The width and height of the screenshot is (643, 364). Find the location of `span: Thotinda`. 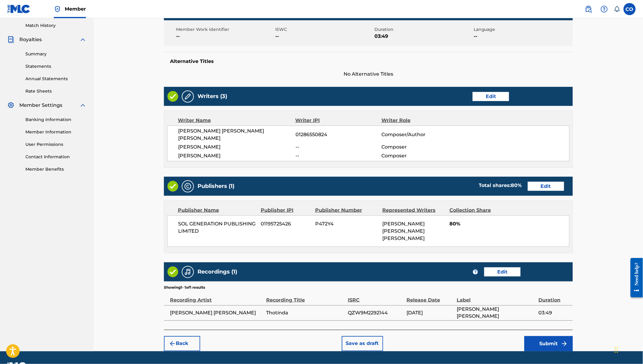

span: Thotinda is located at coordinates (305, 313).